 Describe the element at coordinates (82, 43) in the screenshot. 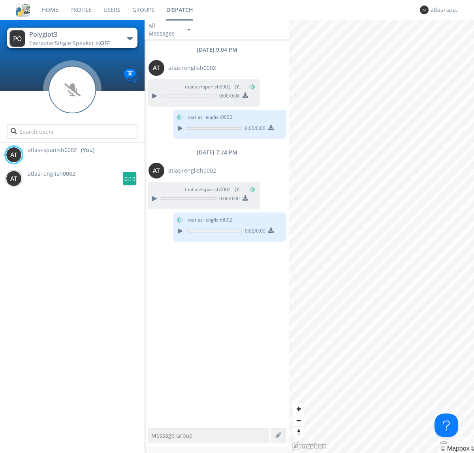

I see `span: Single Speaker is` at that location.